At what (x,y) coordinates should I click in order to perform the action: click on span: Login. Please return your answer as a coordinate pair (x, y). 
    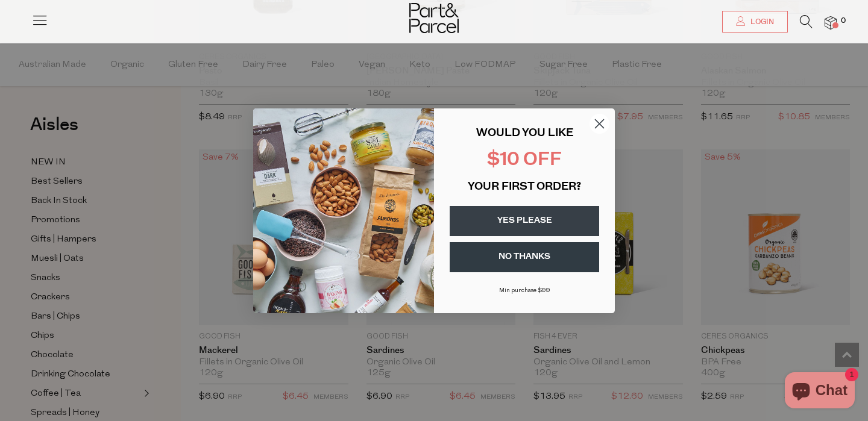
    Looking at the image, I should click on (761, 22).